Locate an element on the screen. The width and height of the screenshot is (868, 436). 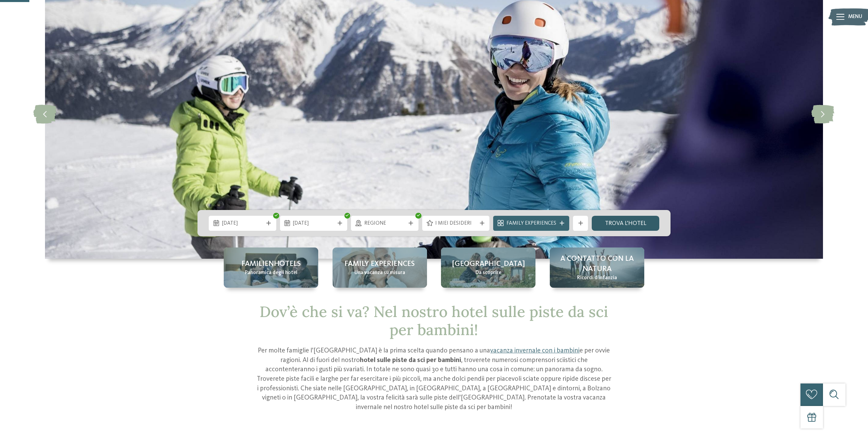
a: Hotel sulle piste da sci per bambini: divertimento senza confini Familienhotels Panoramica degli ... is located at coordinates (271, 267).